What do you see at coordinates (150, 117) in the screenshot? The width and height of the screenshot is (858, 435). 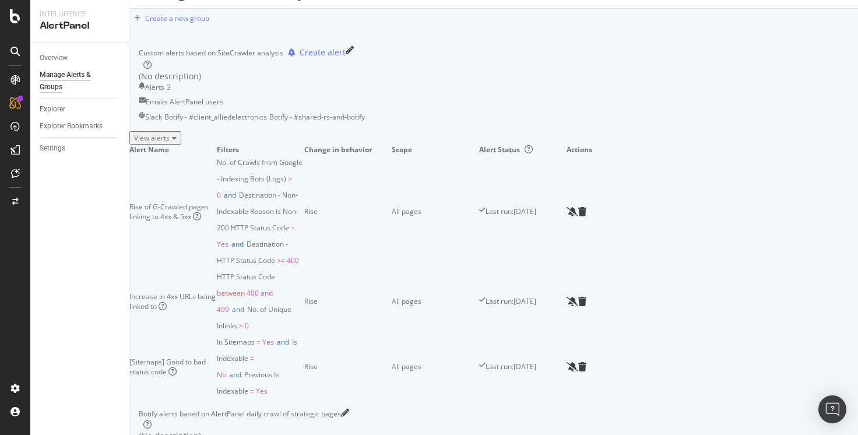 I see `div: Slack` at bounding box center [150, 117].